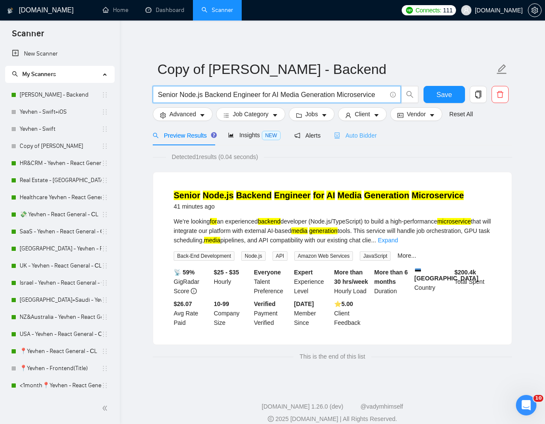 This screenshot has height=424, width=545. I want to click on span: copy, so click(478, 95).